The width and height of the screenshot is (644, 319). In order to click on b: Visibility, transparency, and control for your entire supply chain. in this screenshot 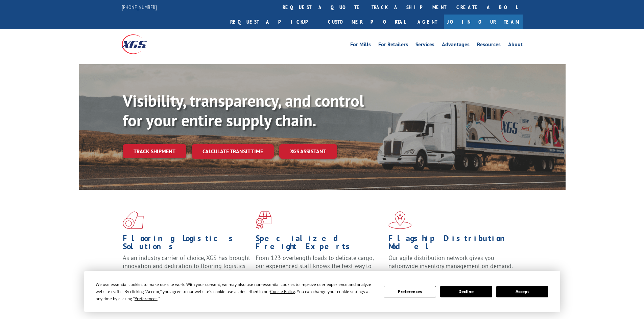, I will do `click(243, 110)`.